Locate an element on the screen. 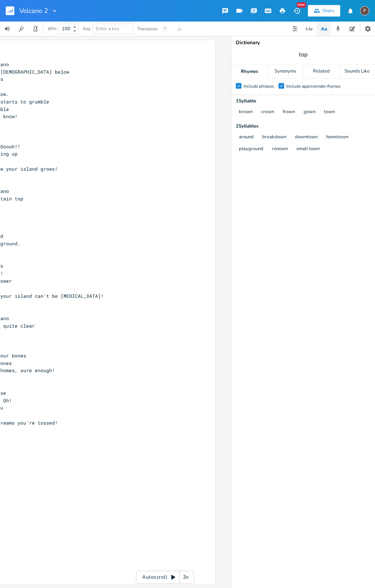 The image size is (375, 588). div: Synonyms is located at coordinates (285, 72).